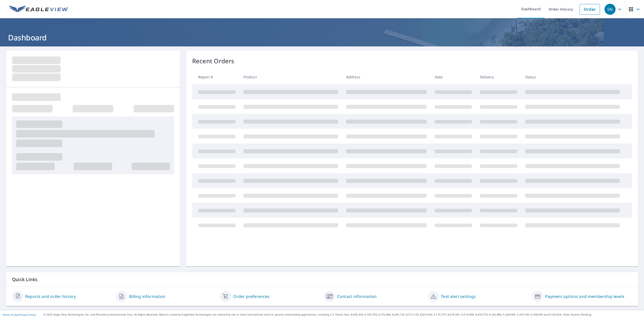  What do you see at coordinates (458, 296) in the screenshot?
I see `a: Text alert settings` at bounding box center [458, 296].